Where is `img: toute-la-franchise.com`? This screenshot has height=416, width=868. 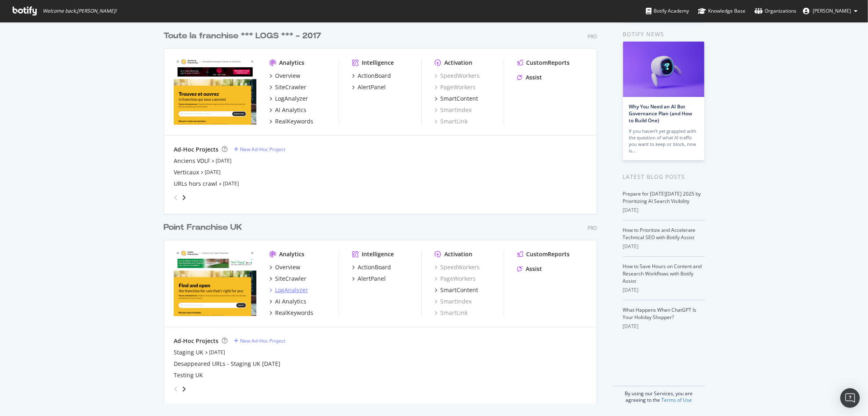
img: toute-la-franchise.com is located at coordinates (215, 91).